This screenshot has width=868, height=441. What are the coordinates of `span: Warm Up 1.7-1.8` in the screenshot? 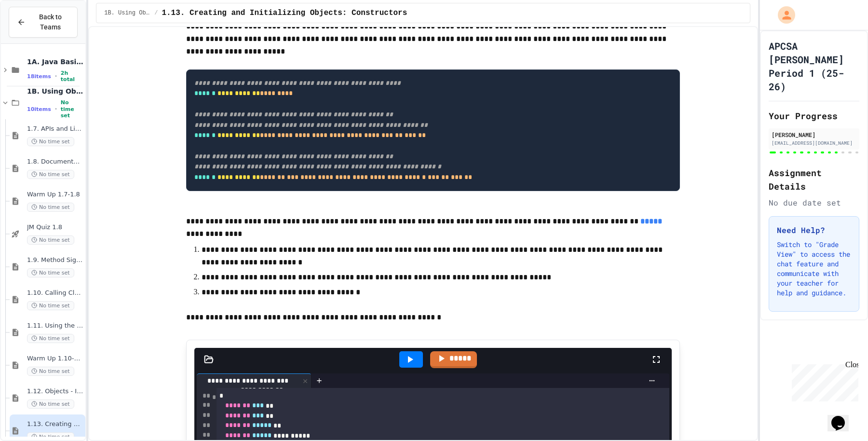 It's located at (55, 195).